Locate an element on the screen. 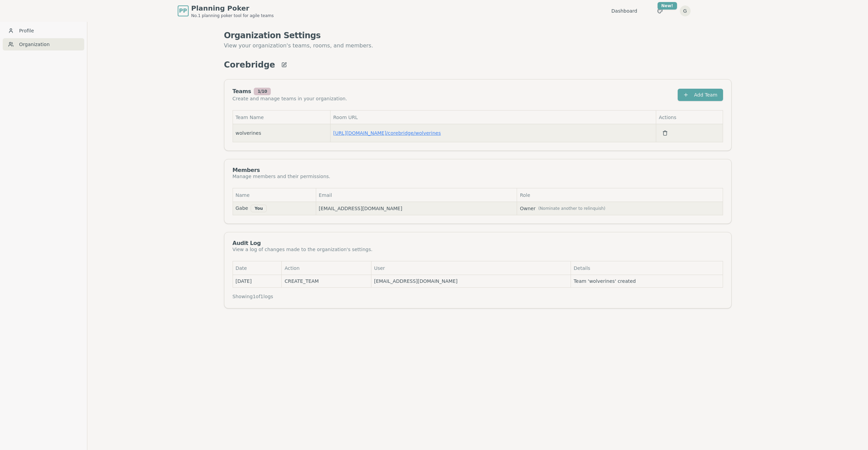  div: New! is located at coordinates (667, 6).